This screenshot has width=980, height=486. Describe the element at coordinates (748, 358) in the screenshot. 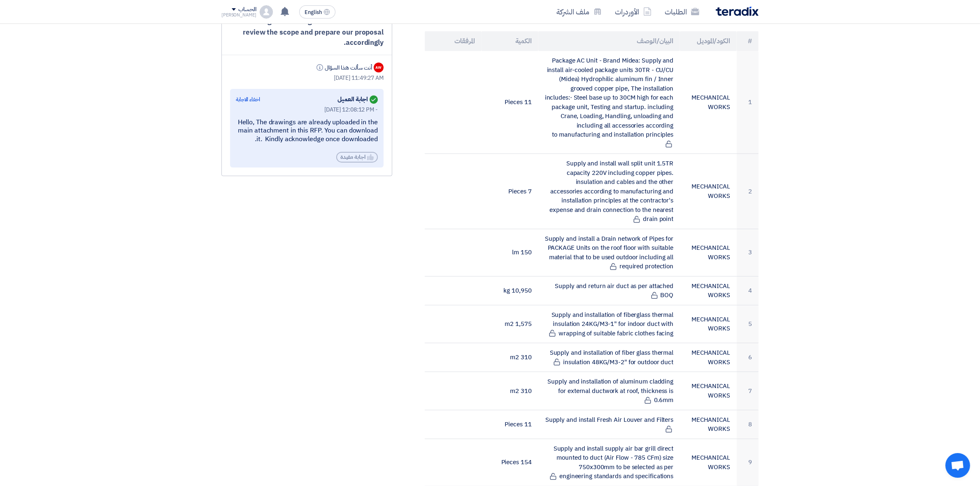

I see `td: 6` at that location.